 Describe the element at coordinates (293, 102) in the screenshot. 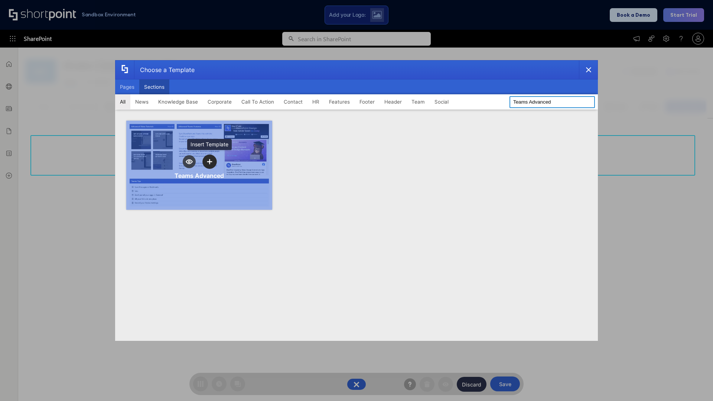

I see `button: Contact` at that location.